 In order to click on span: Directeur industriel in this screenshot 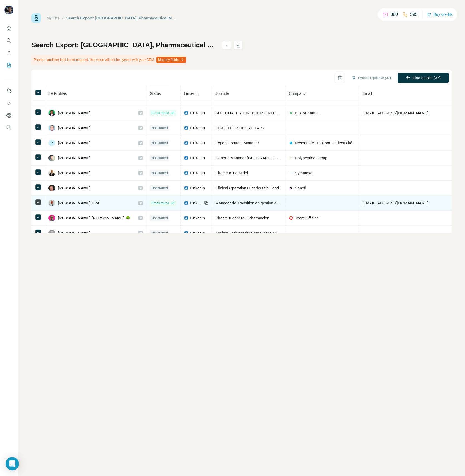, I will do `click(231, 173)`.